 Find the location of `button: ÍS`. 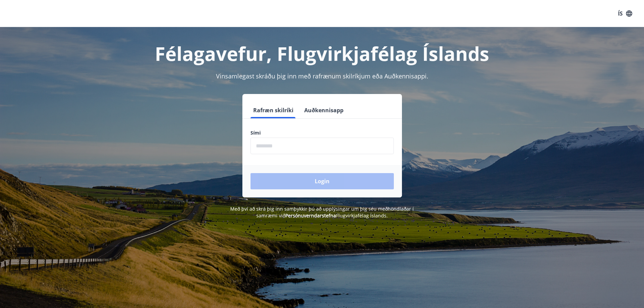

button: ÍS is located at coordinates (625, 14).